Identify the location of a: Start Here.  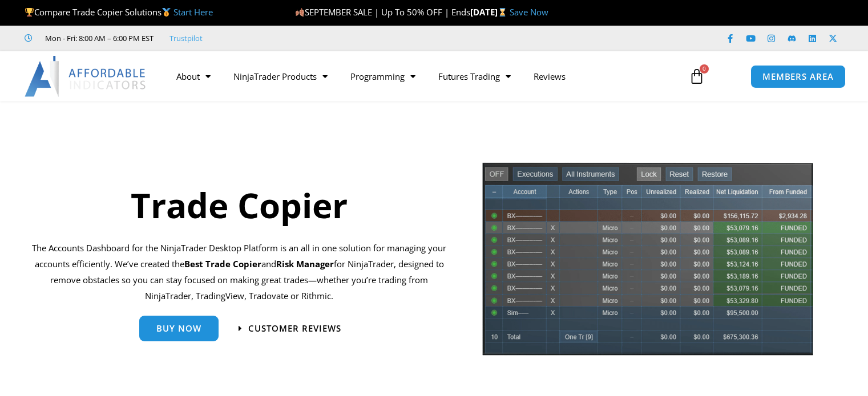
(193, 12).